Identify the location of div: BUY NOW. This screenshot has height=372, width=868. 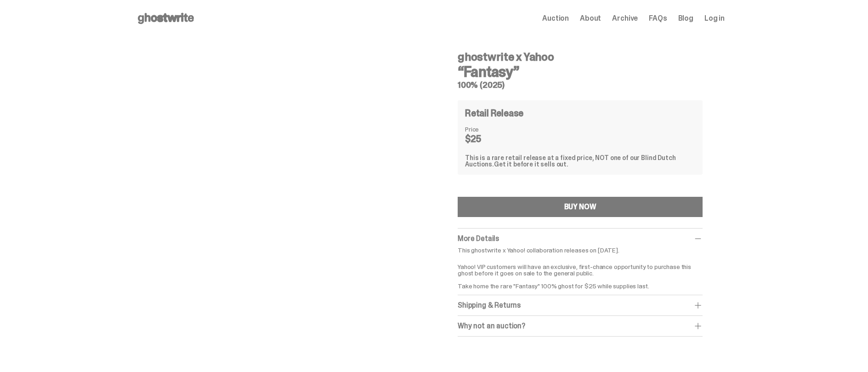
(580, 207).